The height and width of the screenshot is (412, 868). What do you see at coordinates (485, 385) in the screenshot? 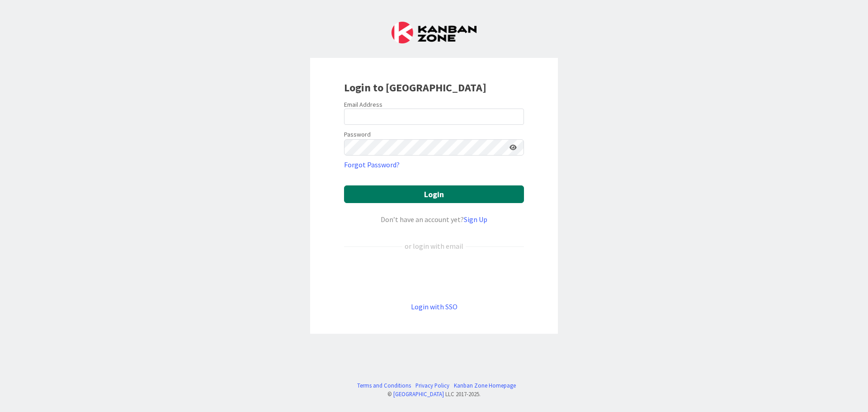
I see `a: Kanban Zone Homepage` at bounding box center [485, 385].